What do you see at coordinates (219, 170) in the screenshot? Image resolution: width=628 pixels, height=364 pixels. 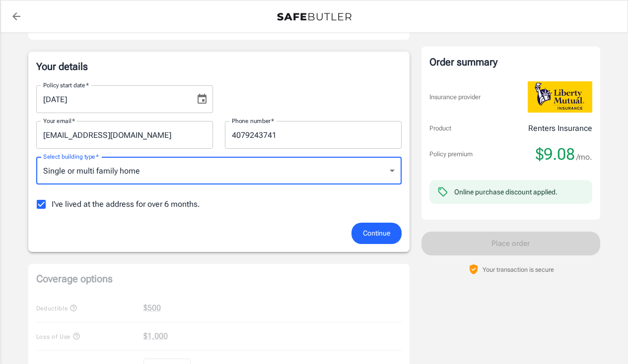 I see `div: Single or multi family home` at bounding box center [219, 170].